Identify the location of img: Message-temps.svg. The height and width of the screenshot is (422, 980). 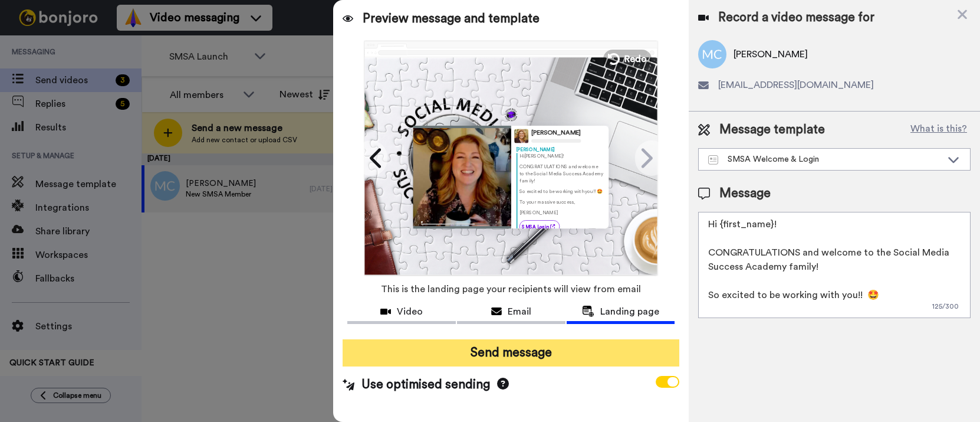
(713, 160).